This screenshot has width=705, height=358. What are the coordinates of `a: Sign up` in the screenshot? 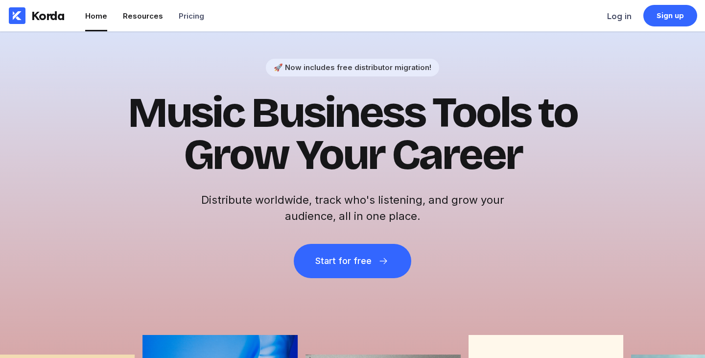 It's located at (670, 16).